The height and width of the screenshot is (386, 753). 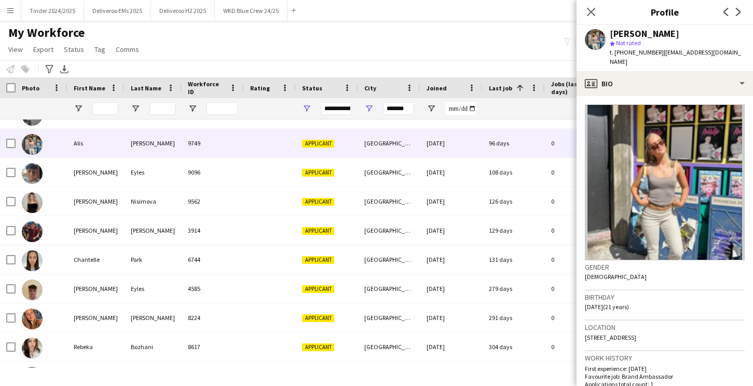 What do you see at coordinates (52, 10) in the screenshot?
I see `button: Tinder 2024/2025` at bounding box center [52, 10].